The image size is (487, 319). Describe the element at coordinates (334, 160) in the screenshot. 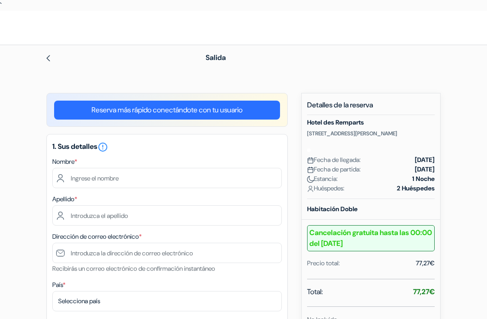

I see `span: Fecha de llegada:` at that location.